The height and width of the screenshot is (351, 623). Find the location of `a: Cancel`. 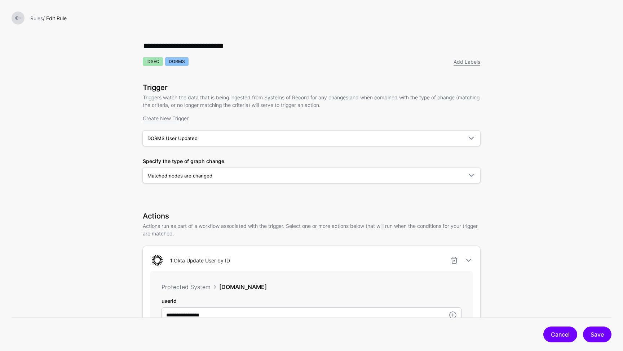

a: Cancel is located at coordinates (560, 335).